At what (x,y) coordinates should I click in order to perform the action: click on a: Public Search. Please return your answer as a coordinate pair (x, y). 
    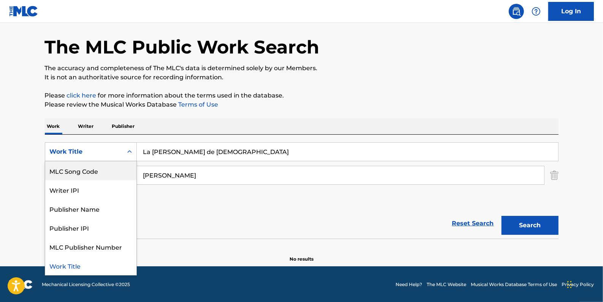
    Looking at the image, I should click on (516, 11).